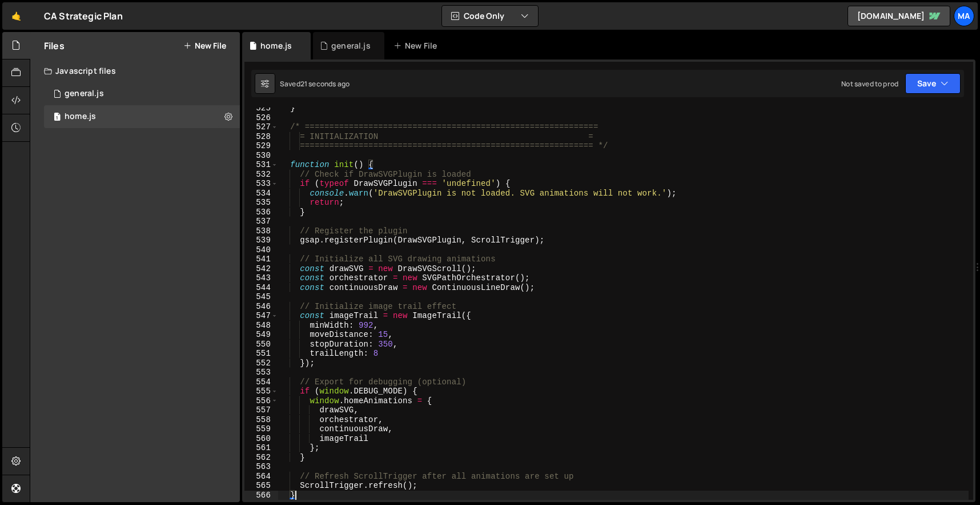 This screenshot has width=980, height=505. I want to click on div: 548, so click(261, 325).